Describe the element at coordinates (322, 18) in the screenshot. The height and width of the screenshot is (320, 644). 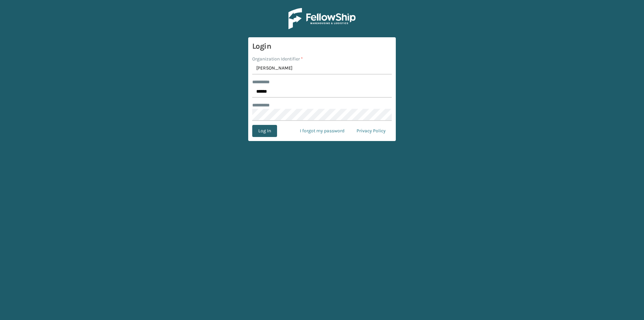
I see `img: Logo` at that location.